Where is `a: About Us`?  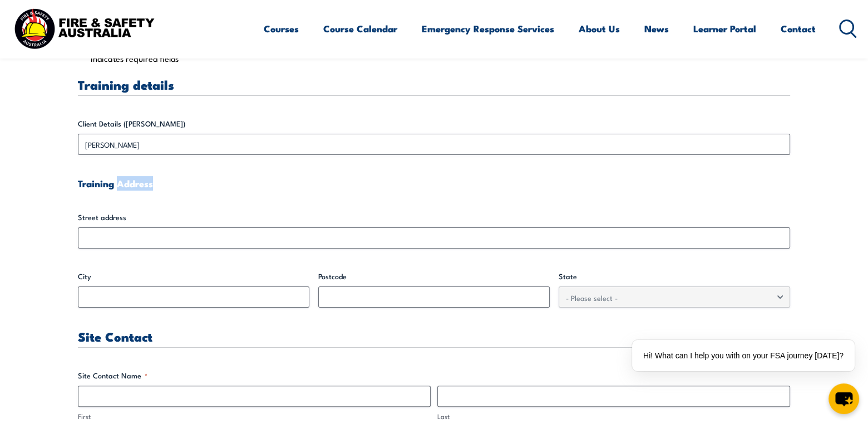
a: About Us is located at coordinates (599, 29).